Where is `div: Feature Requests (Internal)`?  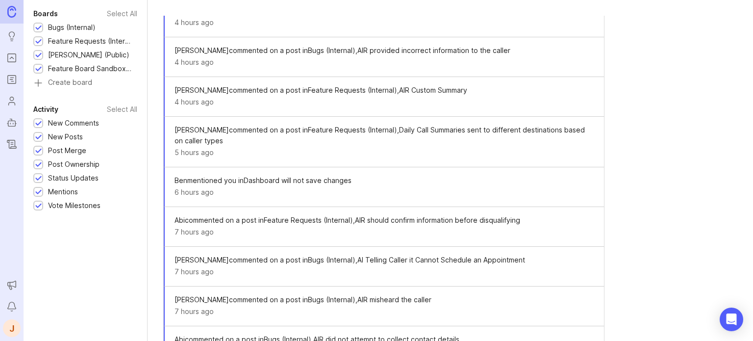
div: Feature Requests (Internal) is located at coordinates (90, 41).